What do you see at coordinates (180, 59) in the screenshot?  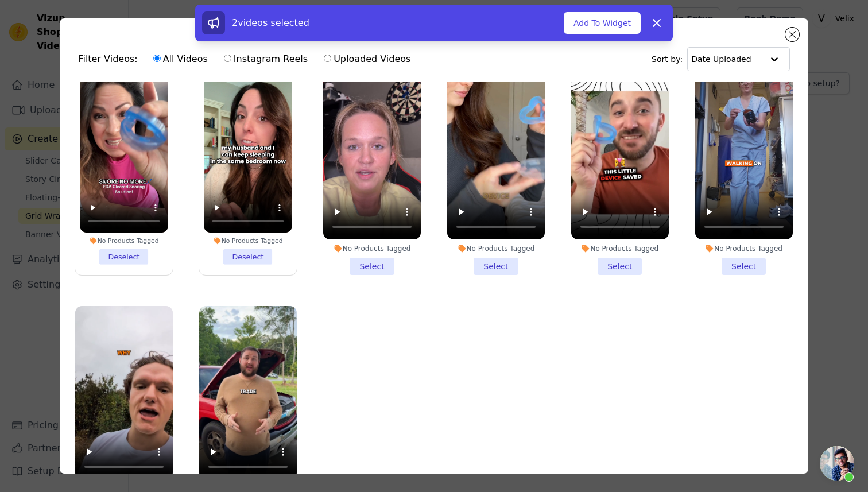 I see `label: All Videos` at bounding box center [180, 59].